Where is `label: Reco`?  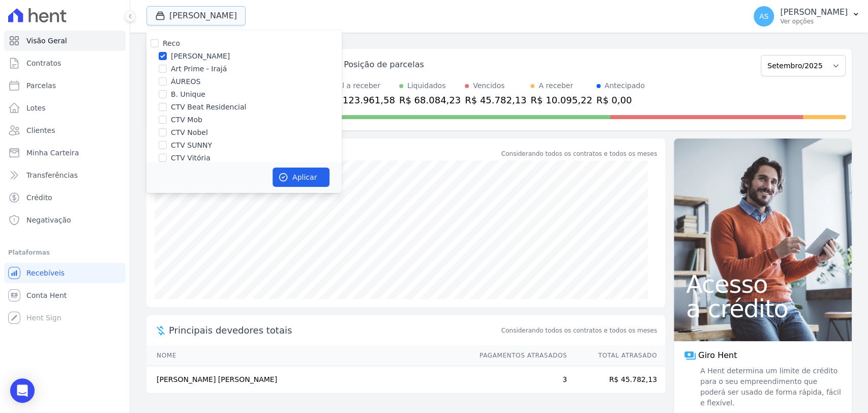
label: Reco is located at coordinates (171, 43).